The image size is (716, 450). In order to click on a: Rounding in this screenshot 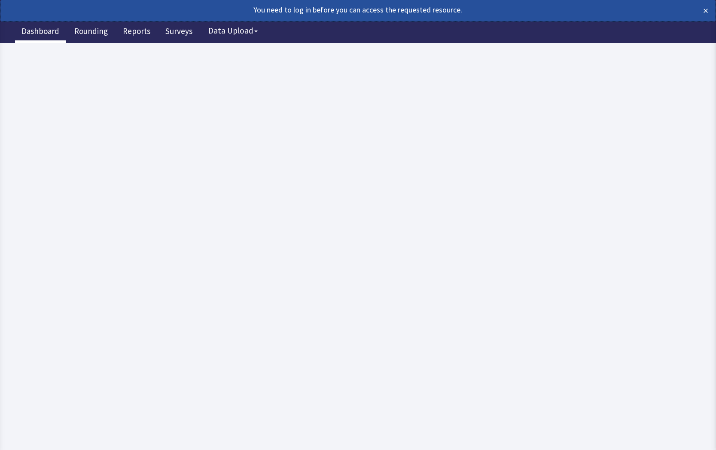, I will do `click(91, 32)`.